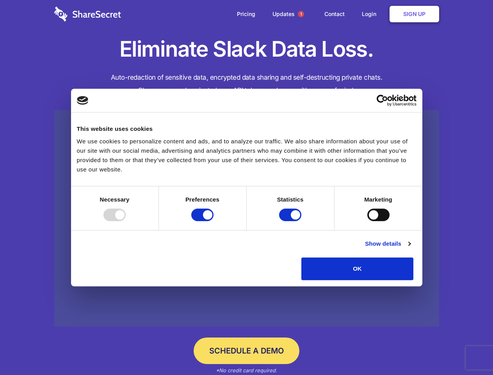 This screenshot has width=493, height=375. Describe the element at coordinates (371, 14) in the screenshot. I see `a: Login` at that location.